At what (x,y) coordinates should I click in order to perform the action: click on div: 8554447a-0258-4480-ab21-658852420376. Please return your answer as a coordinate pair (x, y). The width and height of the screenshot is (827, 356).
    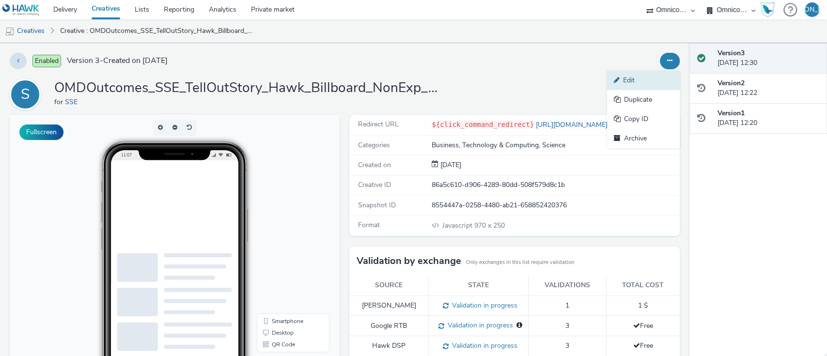
    Looking at the image, I should click on (555, 205).